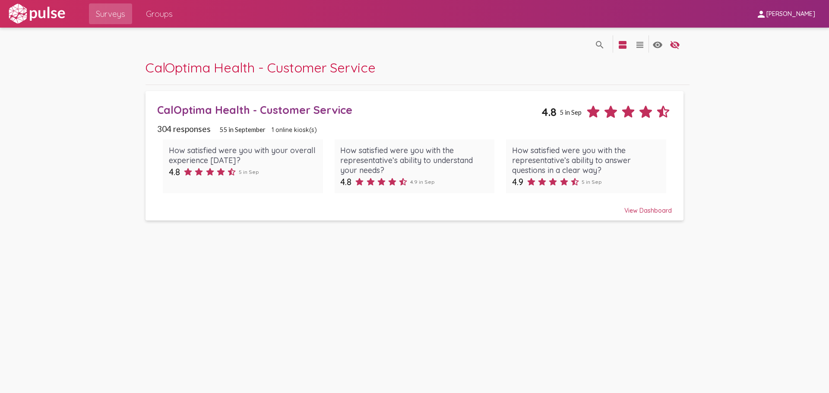  Describe the element at coordinates (415, 156) in the screenshot. I see `a: CalOptima Health - Customer Service4.85 in Sep304 responses55 in September1 online kiosk(s)How sa...` at that location.